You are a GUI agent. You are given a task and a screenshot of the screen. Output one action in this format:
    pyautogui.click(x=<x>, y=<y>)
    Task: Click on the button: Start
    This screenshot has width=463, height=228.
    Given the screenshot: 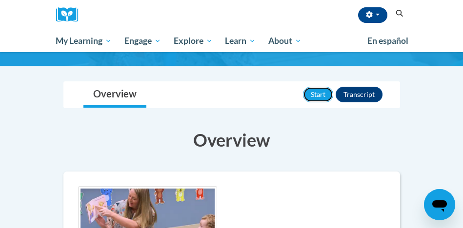 What is the action you would take?
    pyautogui.click(x=318, y=95)
    